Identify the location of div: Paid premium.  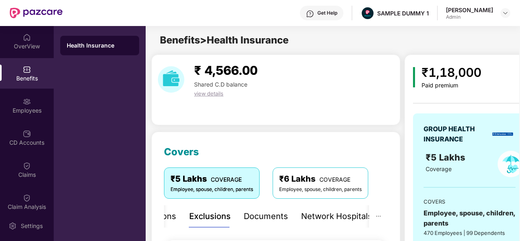
(451, 85).